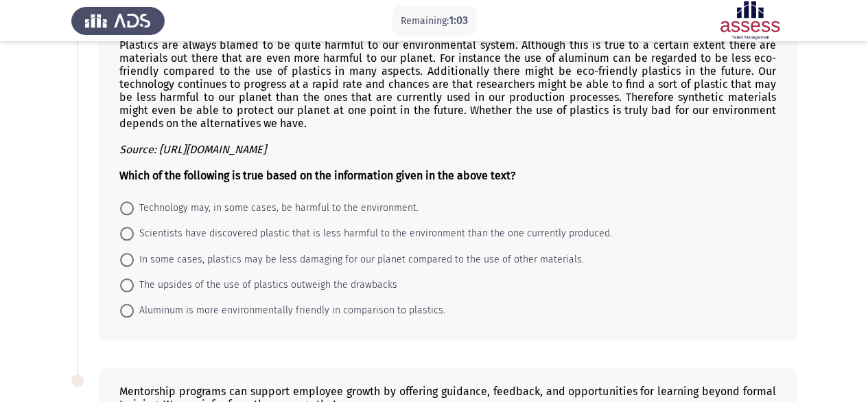  What do you see at coordinates (265, 285) in the screenshot?
I see `span: The upsides of the use of plastics outweigh the drawbacks` at bounding box center [265, 285].